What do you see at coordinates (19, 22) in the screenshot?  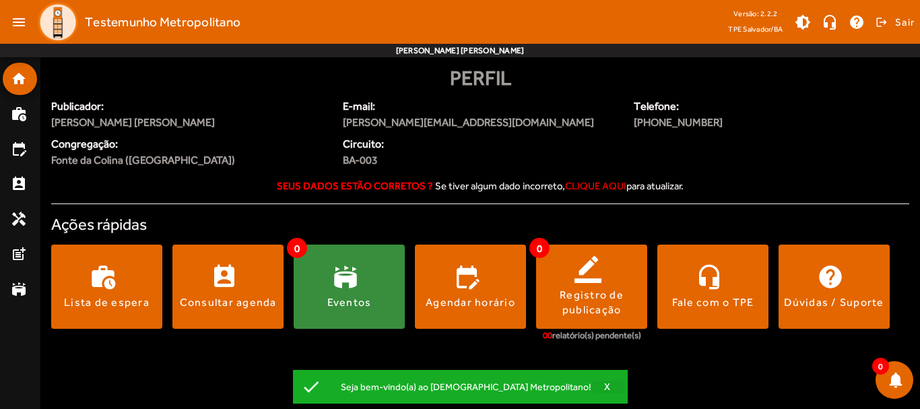 I see `mat-icon: menu` at bounding box center [19, 22].